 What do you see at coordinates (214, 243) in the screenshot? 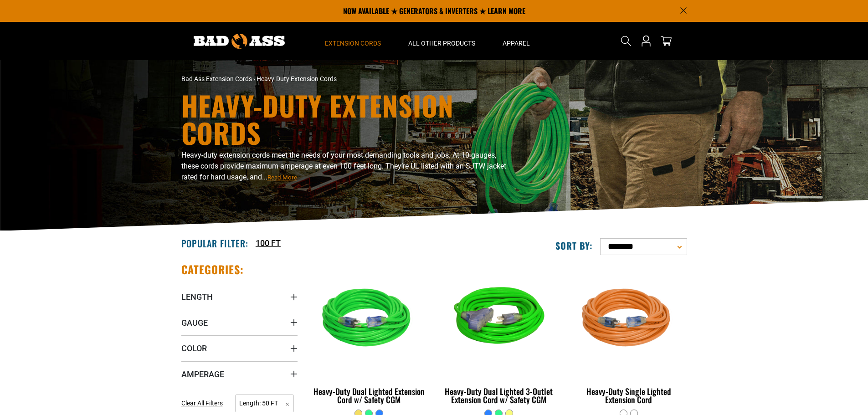
I see `h2: Popular Filter:` at bounding box center [214, 243].